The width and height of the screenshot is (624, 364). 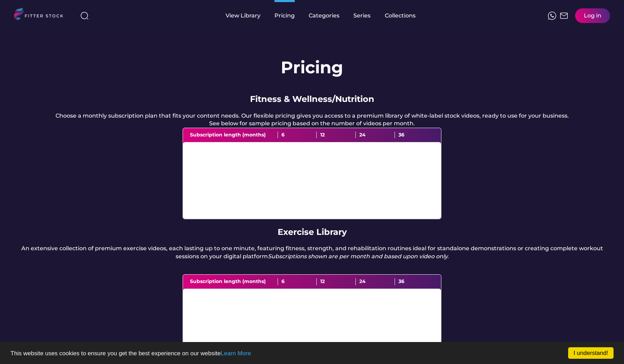 I want to click on div: Exercise Library, so click(x=312, y=232).